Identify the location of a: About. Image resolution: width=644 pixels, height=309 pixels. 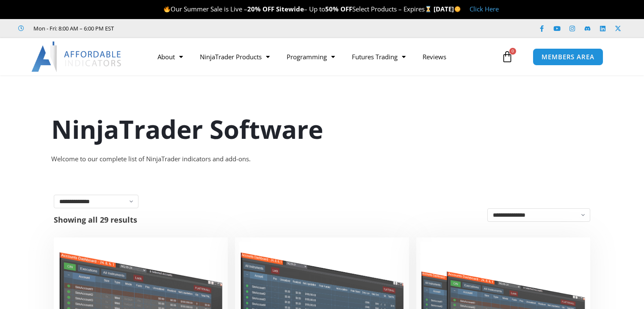
(170, 57).